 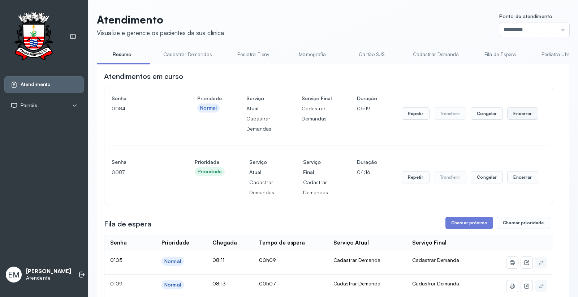 What do you see at coordinates (44, 85) in the screenshot?
I see `a: Atendimento` at bounding box center [44, 85].